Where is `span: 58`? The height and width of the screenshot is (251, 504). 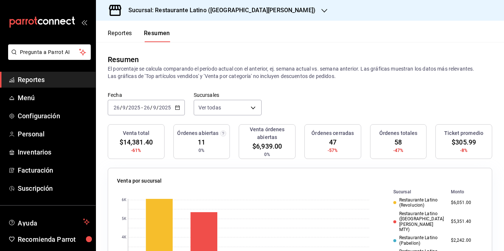 span: 58 is located at coordinates (398, 142).